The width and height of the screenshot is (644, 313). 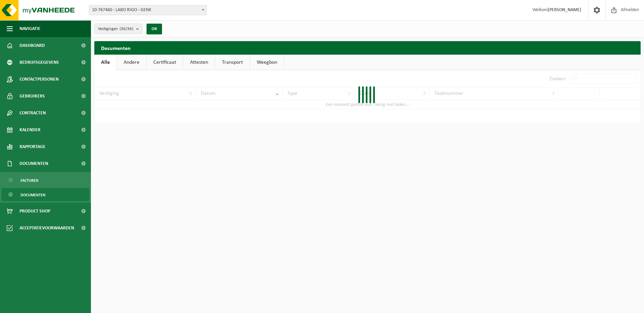 I want to click on span: Kalender, so click(x=30, y=130).